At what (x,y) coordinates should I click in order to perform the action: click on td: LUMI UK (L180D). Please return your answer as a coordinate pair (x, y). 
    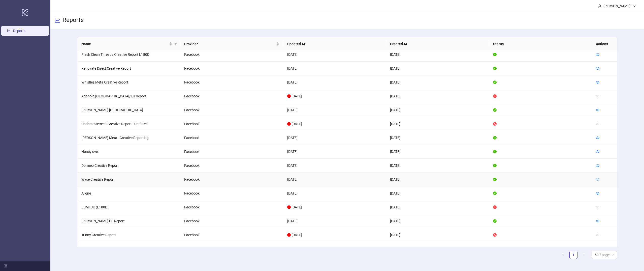
    Looking at the image, I should click on (129, 207).